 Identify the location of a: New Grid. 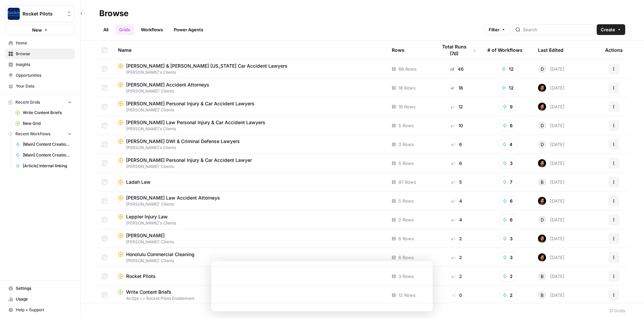
(43, 123).